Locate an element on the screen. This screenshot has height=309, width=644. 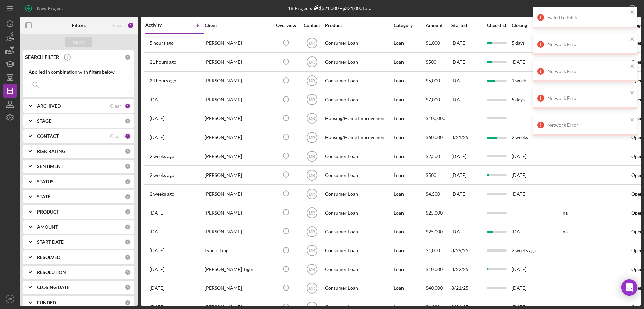
div: Reset is located at coordinates (119, 25).